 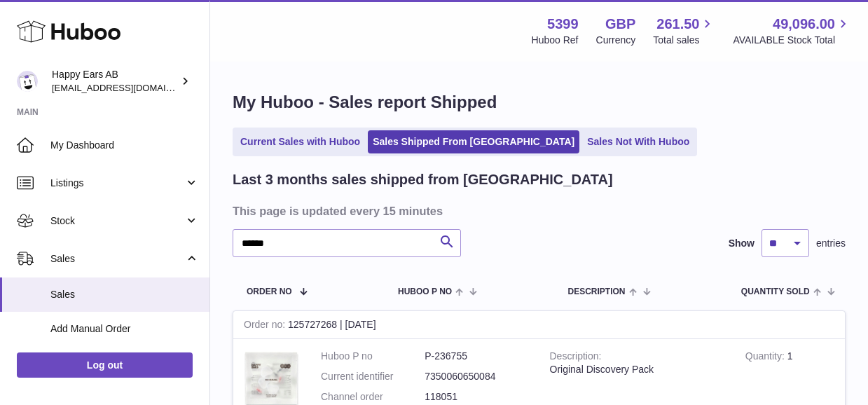 What do you see at coordinates (117, 183) in the screenshot?
I see `span: Listings` at bounding box center [117, 183].